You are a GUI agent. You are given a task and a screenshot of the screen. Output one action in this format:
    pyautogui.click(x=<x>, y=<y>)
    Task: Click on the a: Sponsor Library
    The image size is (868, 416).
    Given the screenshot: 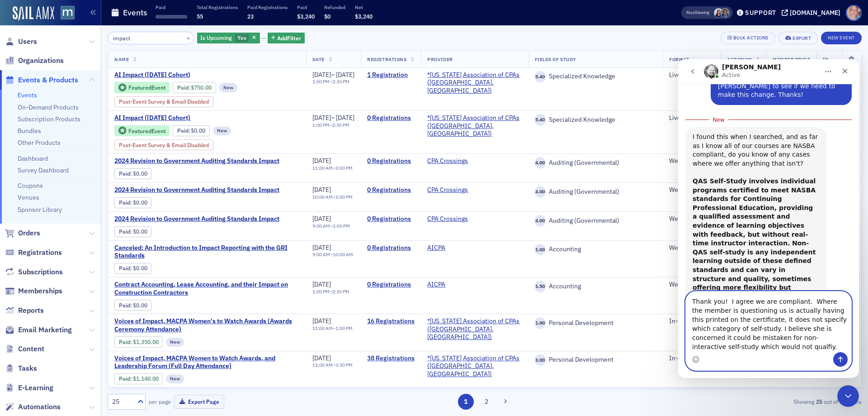 What is the action you would take?
    pyautogui.click(x=40, y=210)
    